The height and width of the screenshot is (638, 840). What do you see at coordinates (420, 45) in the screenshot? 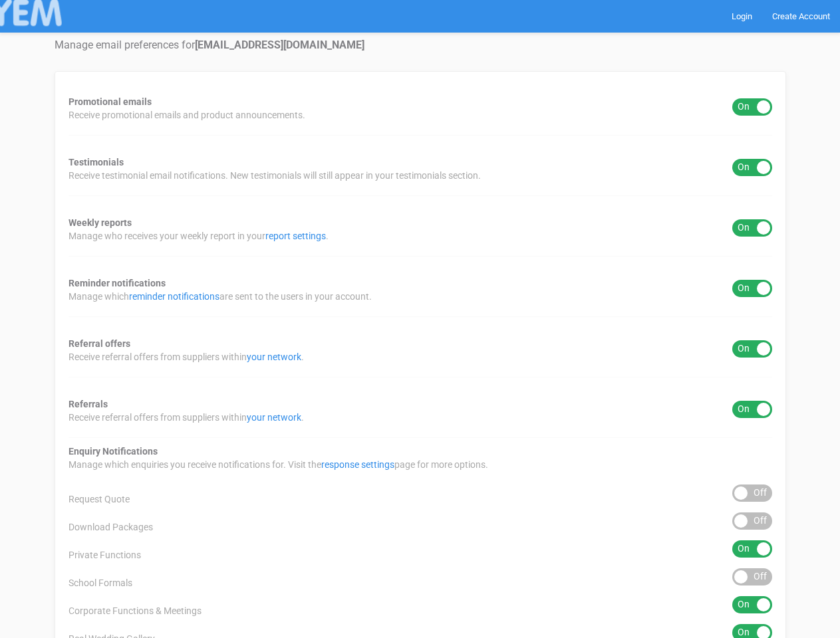
I see `h4: Manage email preferences for` at bounding box center [420, 45].